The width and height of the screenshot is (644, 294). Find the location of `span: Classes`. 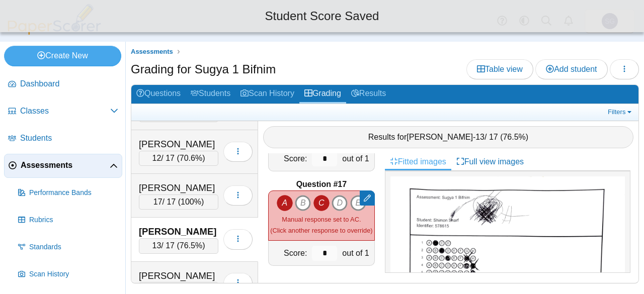

span: Classes is located at coordinates (65, 111).